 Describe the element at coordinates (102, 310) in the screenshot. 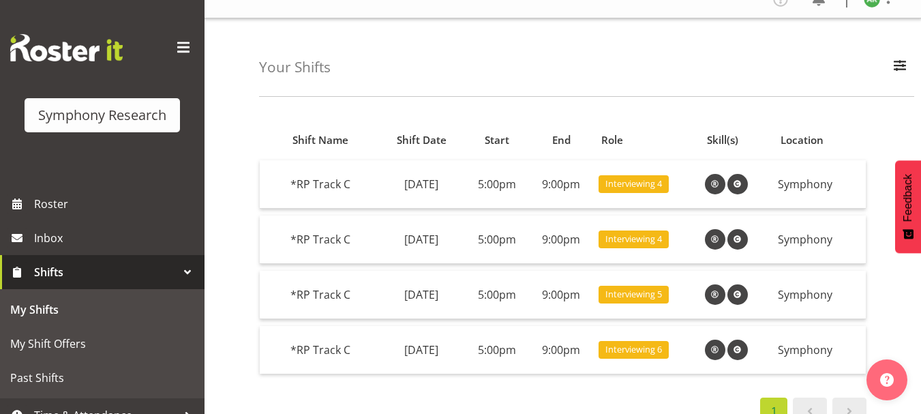

I see `a: My Shifts` at that location.